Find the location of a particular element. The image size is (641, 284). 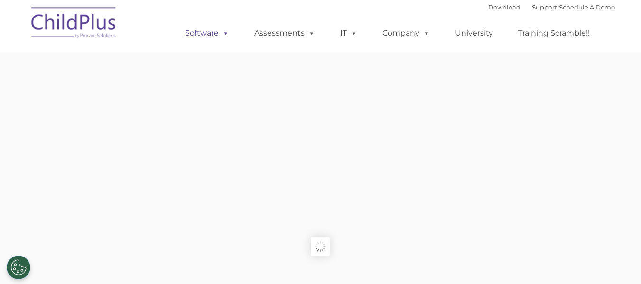

a: IT is located at coordinates (349, 33).